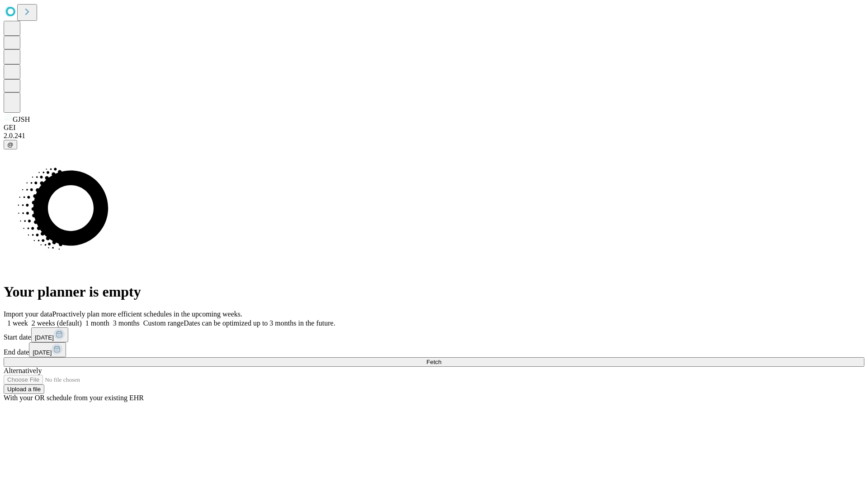  Describe the element at coordinates (21, 119) in the screenshot. I see `span: GJSH` at that location.